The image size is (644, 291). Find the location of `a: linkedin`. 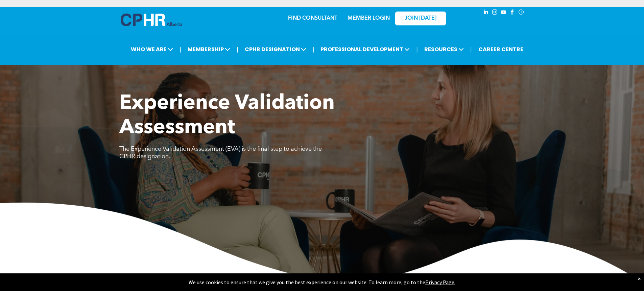

a: linkedin is located at coordinates (486, 13).